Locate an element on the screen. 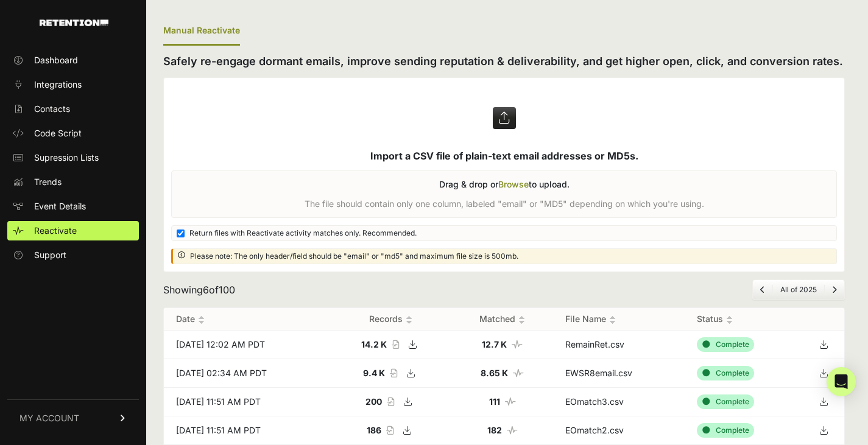 This screenshot has width=868, height=445. nav: Page navigation is located at coordinates (798, 289).